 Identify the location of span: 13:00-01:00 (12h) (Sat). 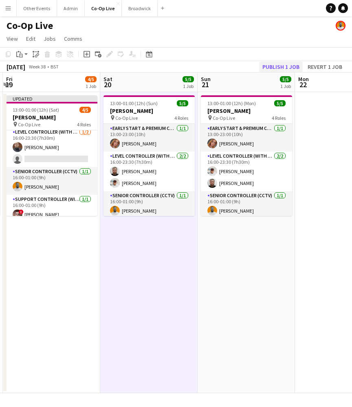
(36, 110).